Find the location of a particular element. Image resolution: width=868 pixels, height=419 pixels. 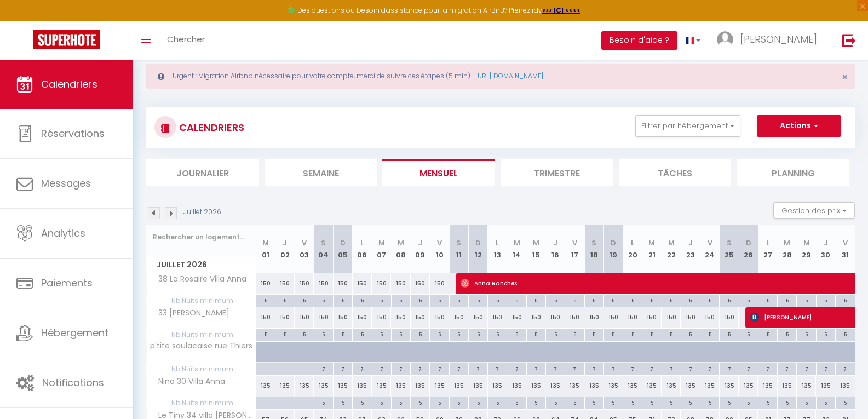

span: Nb Nuits minimum is located at coordinates (201, 335).